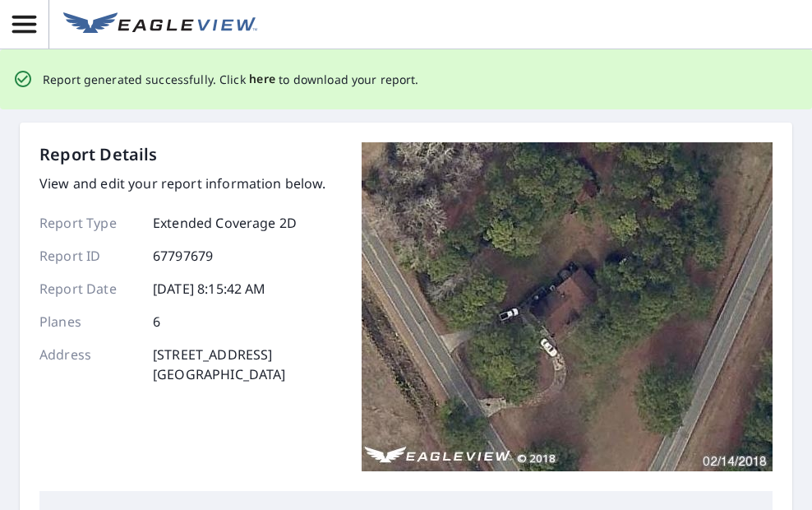 The image size is (812, 510). Describe the element at coordinates (89, 256) in the screenshot. I see `p: Report ID` at that location.